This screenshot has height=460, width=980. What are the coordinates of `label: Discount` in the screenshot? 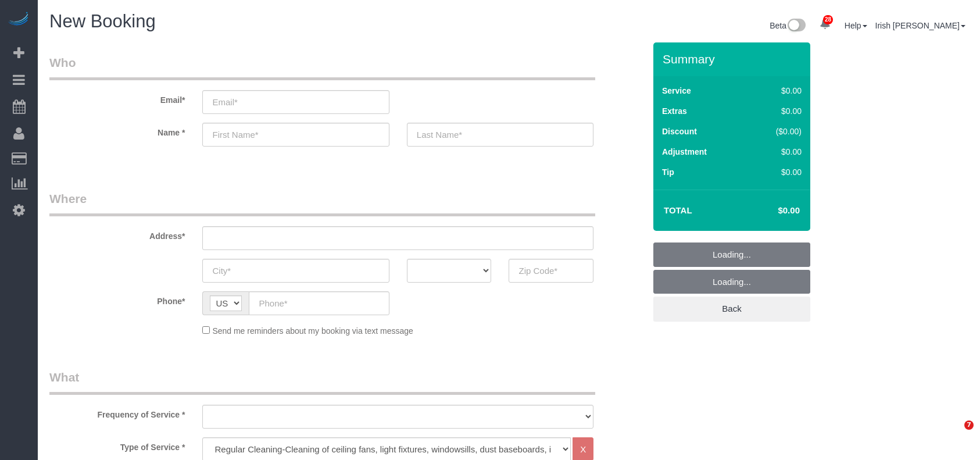 It's located at (679, 131).